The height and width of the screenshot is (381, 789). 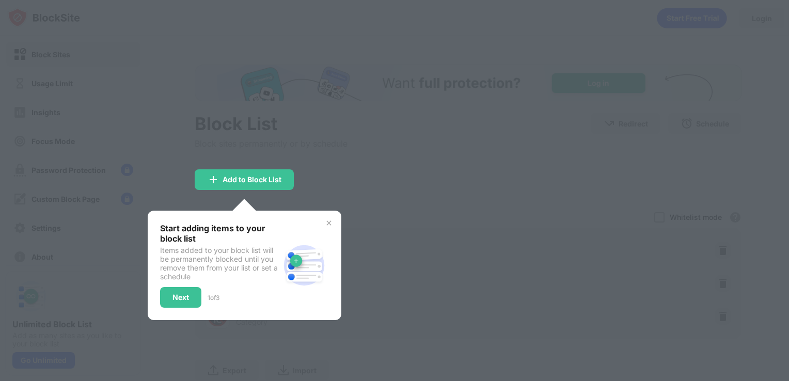 What do you see at coordinates (213, 297) in the screenshot?
I see `div: 1 of 3` at bounding box center [213, 297].